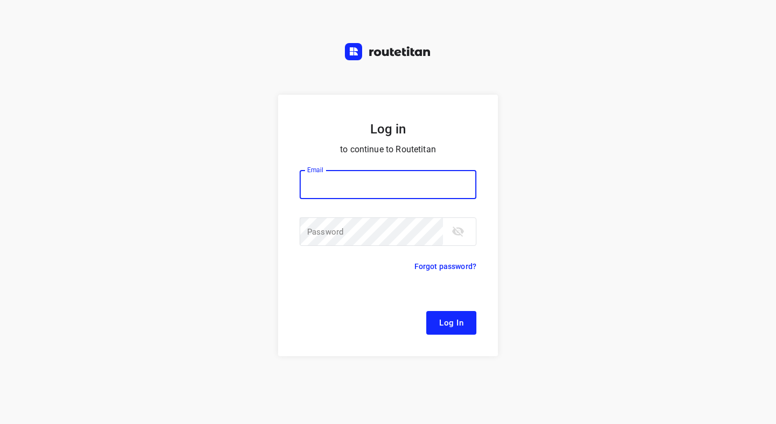 The height and width of the screenshot is (424, 776). I want to click on span: Log In, so click(451, 323).